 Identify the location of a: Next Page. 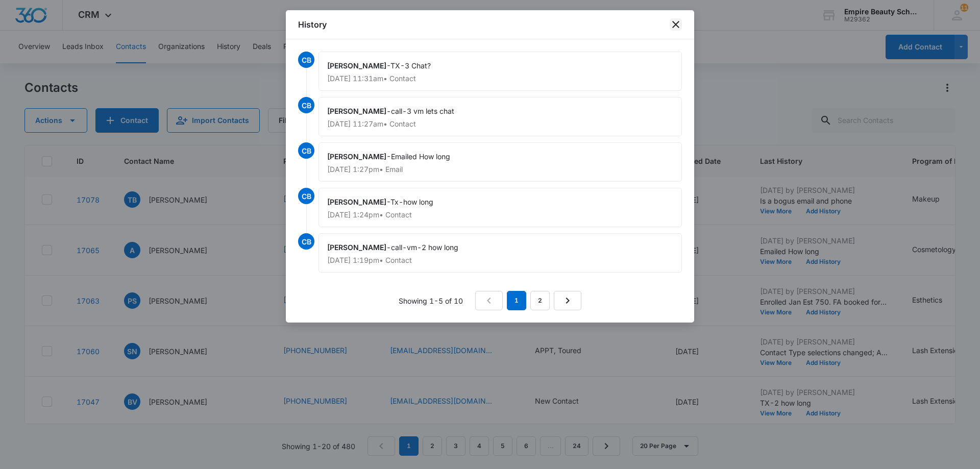
(568, 301).